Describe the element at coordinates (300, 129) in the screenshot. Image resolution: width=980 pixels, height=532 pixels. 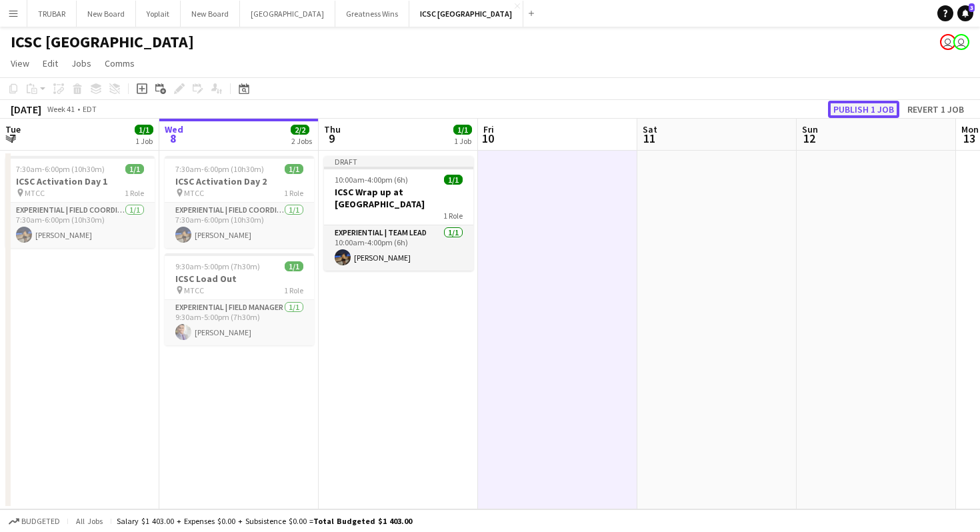
I see `span: 2/2` at that location.